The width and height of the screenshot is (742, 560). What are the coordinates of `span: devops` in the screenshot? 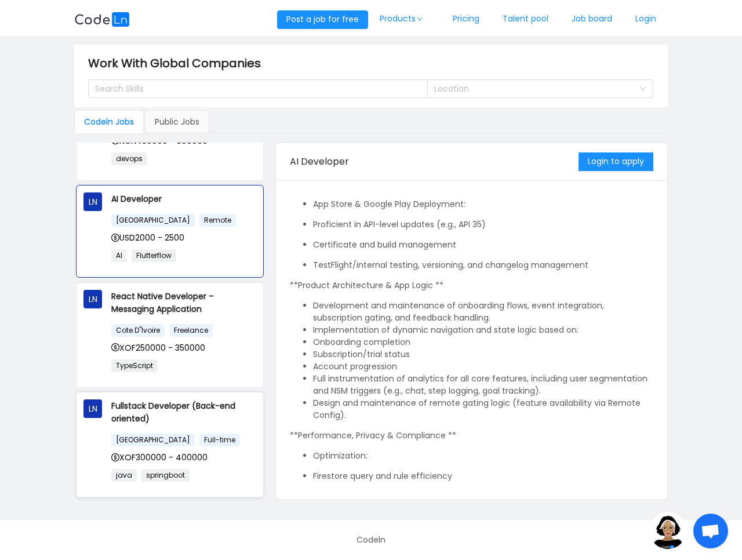 It's located at (129, 159).